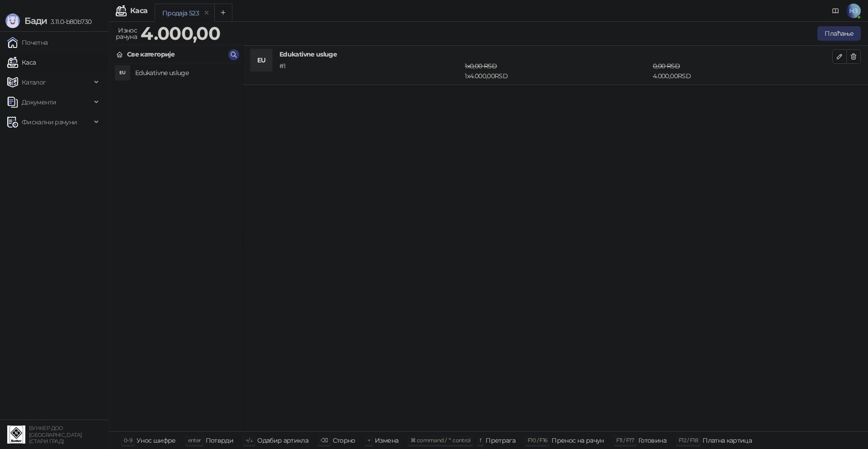 Image resolution: width=868 pixels, height=449 pixels. I want to click on div: Одабир артикла, so click(282, 440).